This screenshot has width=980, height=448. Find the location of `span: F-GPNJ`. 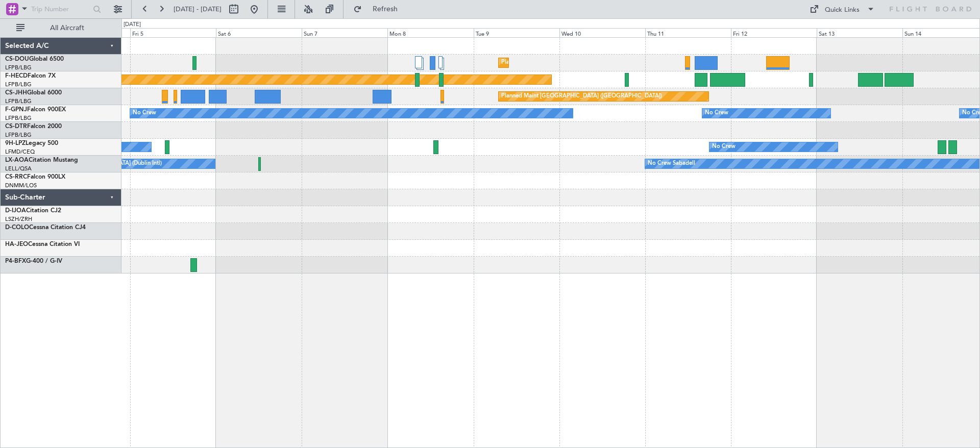

span: F-GPNJ is located at coordinates (16, 110).